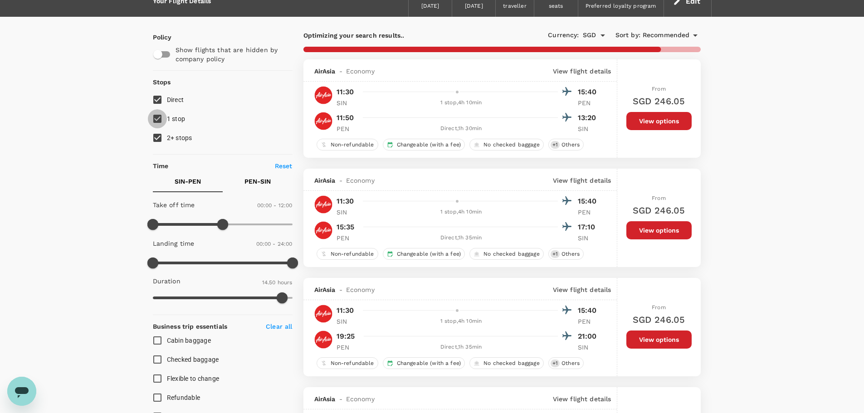 This screenshot has width=864, height=413. I want to click on div: traveller, so click(514, 6).